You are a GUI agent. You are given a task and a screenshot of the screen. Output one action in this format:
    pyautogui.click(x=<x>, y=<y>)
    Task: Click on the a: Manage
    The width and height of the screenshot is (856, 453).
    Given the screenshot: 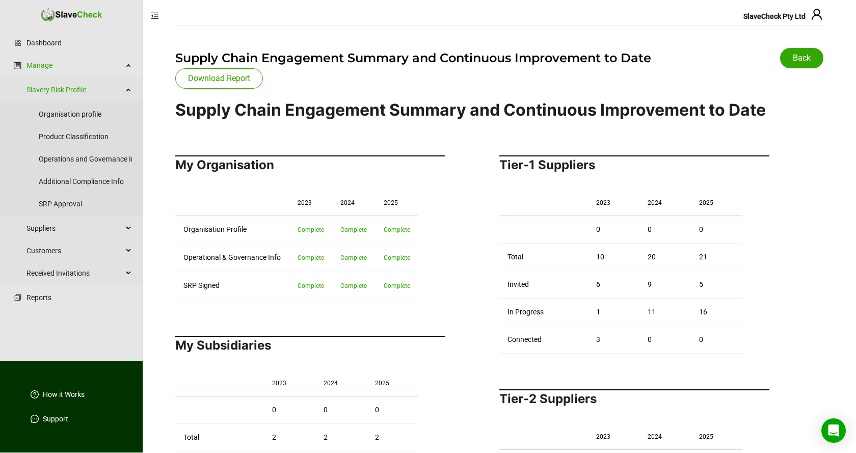 What is the action you would take?
    pyautogui.click(x=74, y=65)
    